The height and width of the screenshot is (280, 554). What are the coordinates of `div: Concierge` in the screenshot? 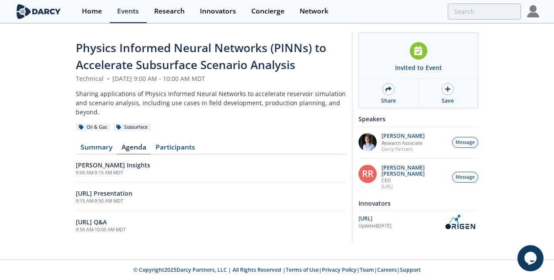 It's located at (268, 11).